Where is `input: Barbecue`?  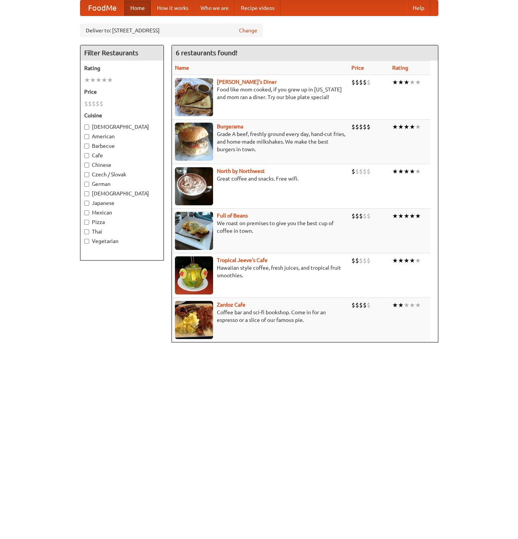 input: Barbecue is located at coordinates (86, 146).